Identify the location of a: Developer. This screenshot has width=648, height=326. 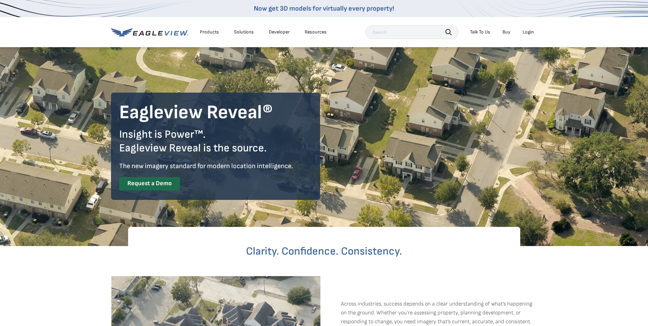
(279, 32).